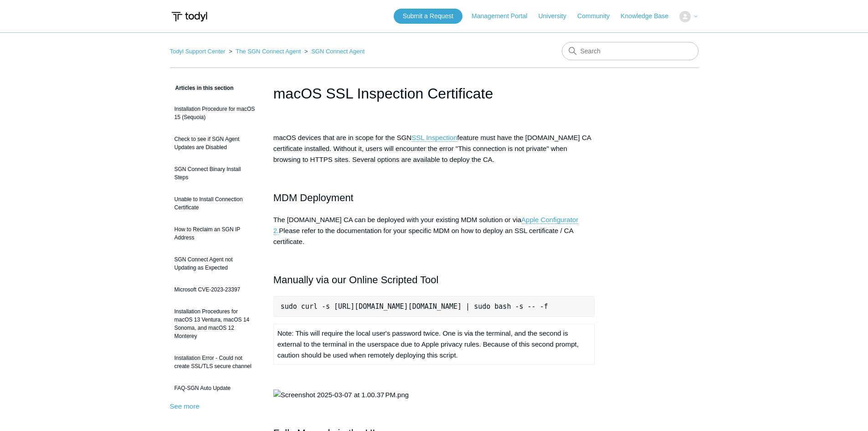 Image resolution: width=868 pixels, height=431 pixels. What do you see at coordinates (202, 88) in the screenshot?
I see `span: Articles in this section` at bounding box center [202, 88].